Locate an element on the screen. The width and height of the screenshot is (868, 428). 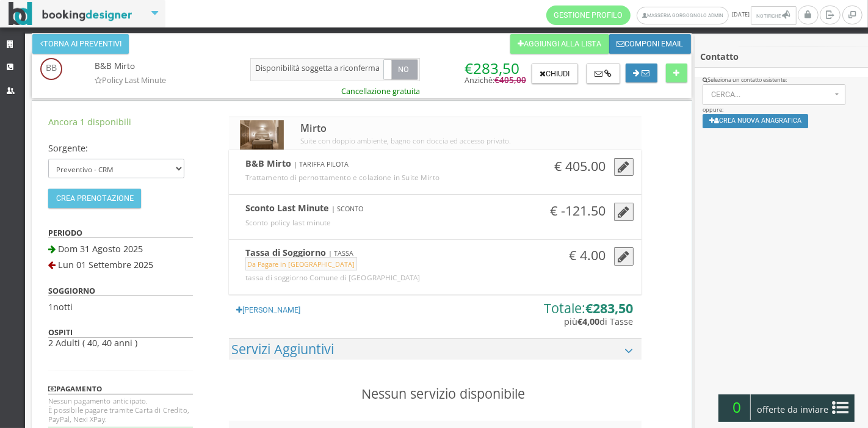
button: Notifiche is located at coordinates (773, 16).